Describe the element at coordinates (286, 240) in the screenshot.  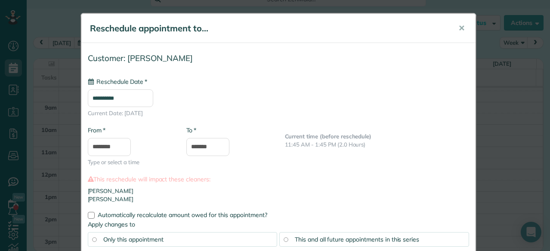
I see `input: This and all future appointments in this series` at that location.